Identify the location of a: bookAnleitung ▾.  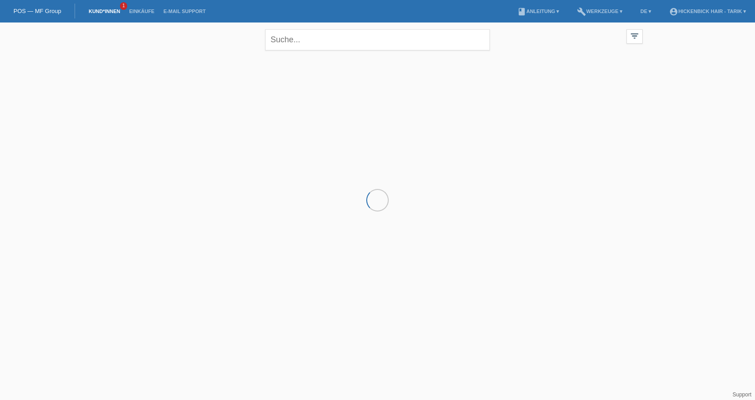
(538, 11).